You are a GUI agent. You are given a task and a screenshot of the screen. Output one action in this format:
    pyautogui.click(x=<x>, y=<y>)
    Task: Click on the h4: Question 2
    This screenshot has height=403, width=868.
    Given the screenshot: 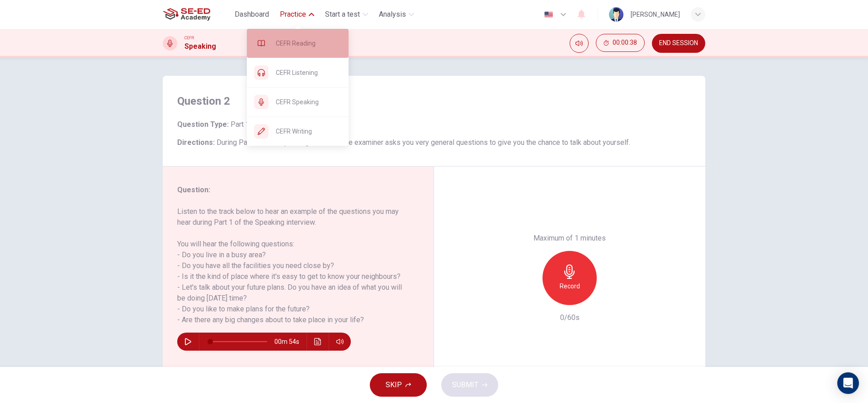 What is the action you would take?
    pyautogui.click(x=434, y=101)
    